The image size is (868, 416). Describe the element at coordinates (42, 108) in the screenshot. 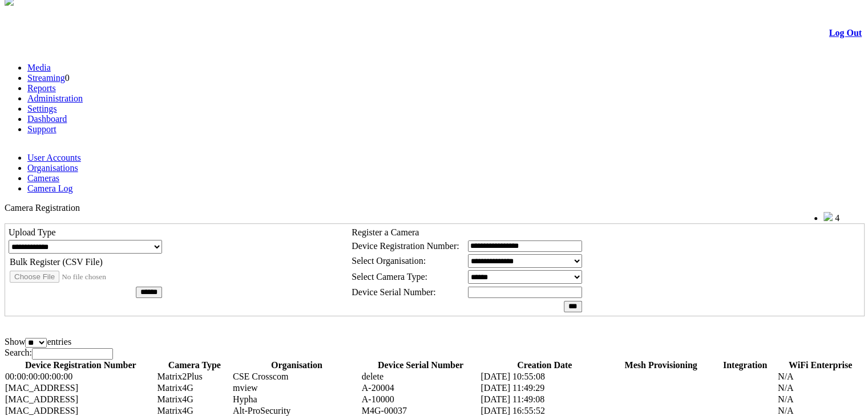

I see `a: Settings` at that location.